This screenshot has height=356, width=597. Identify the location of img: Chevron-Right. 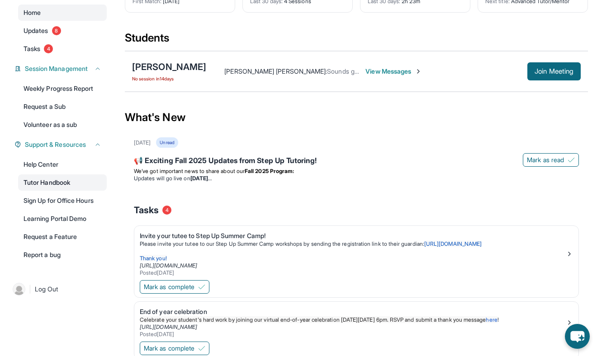
(418, 71).